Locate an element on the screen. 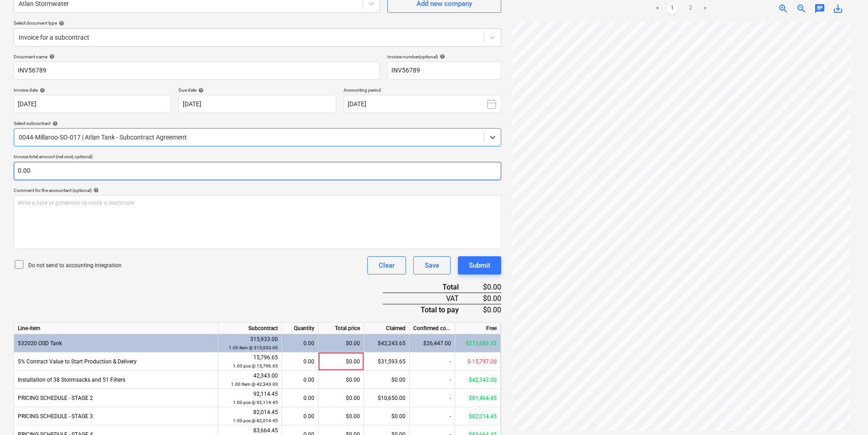  div: Due date is located at coordinates (257, 90).